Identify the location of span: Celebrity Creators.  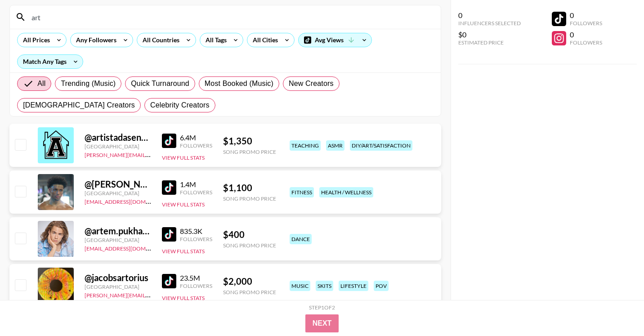
(180, 105).